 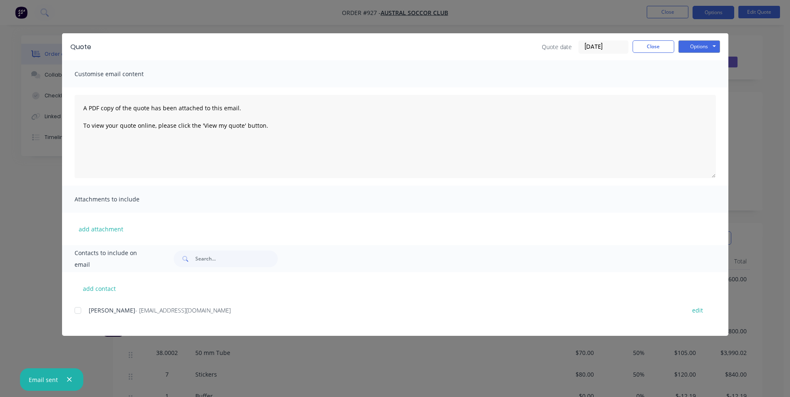 What do you see at coordinates (101, 229) in the screenshot?
I see `button: add attachment` at bounding box center [101, 229].